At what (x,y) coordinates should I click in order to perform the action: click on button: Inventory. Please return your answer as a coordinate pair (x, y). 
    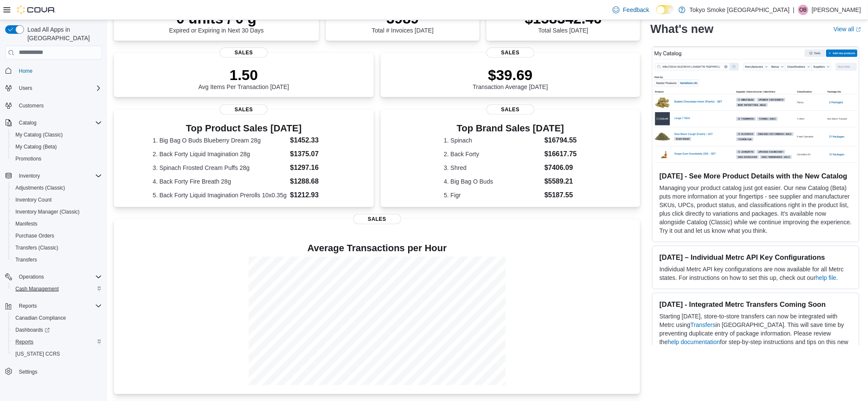
    Looking at the image, I should click on (53, 176).